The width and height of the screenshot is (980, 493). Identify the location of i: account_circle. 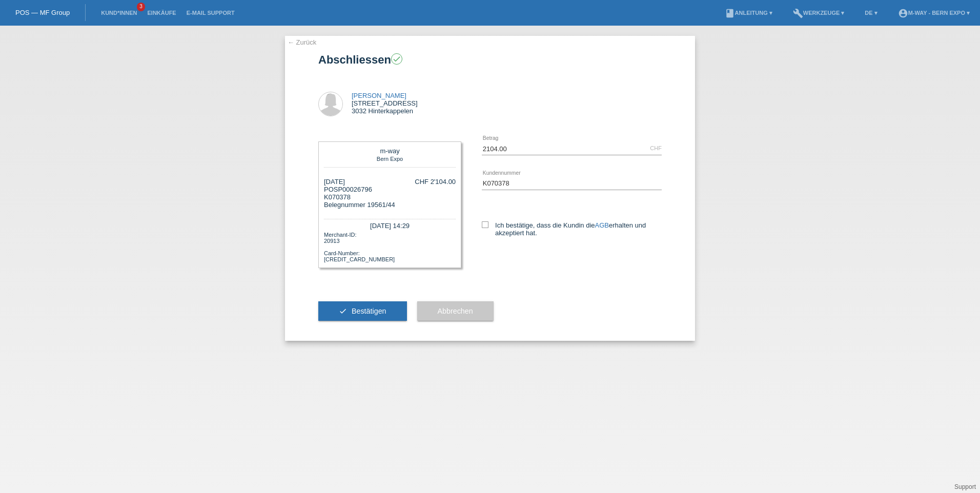
(903, 13).